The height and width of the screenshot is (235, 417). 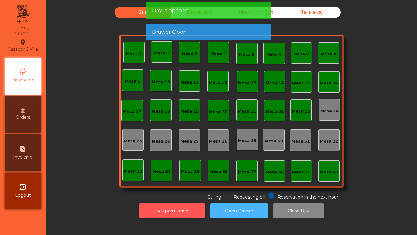 What do you see at coordinates (329, 54) in the screenshot?
I see `div: Mesa 8` at bounding box center [329, 54].